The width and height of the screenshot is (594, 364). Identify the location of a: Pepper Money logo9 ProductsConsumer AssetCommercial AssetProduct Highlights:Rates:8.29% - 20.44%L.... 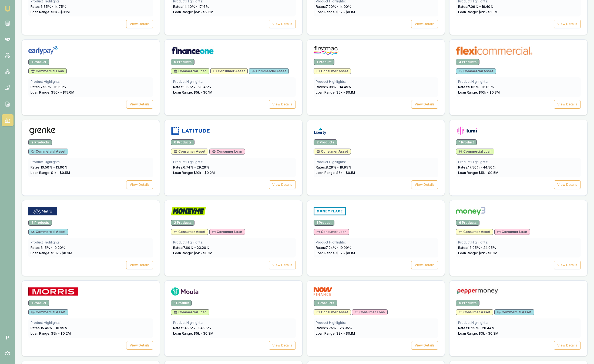
(518, 319).